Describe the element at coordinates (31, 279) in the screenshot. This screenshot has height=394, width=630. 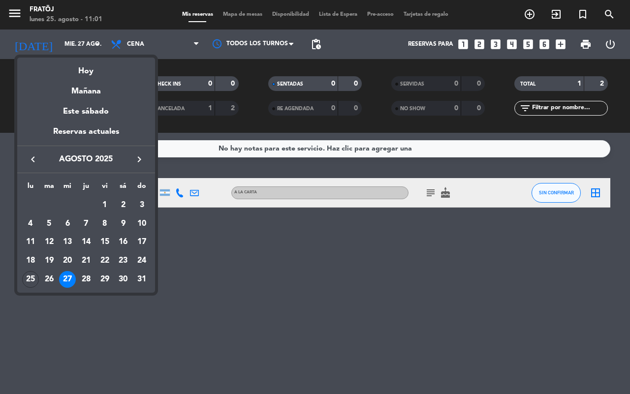
I see `td: 25 de agosto de 2025` at that location.